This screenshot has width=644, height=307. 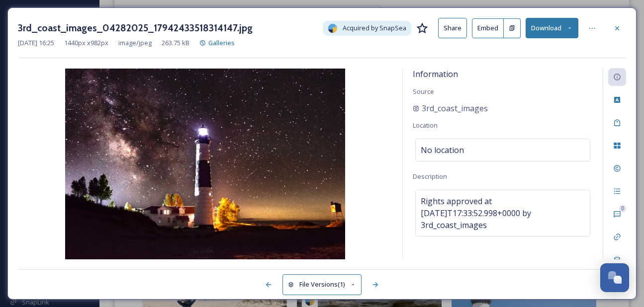 I want to click on button: Embed, so click(x=487, y=28).